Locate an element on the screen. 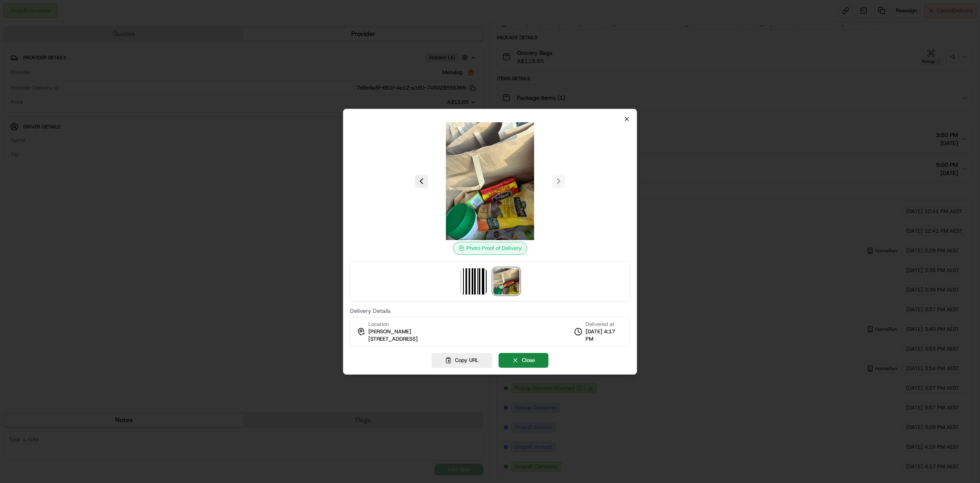  span: Delivered at is located at coordinates (604, 324).